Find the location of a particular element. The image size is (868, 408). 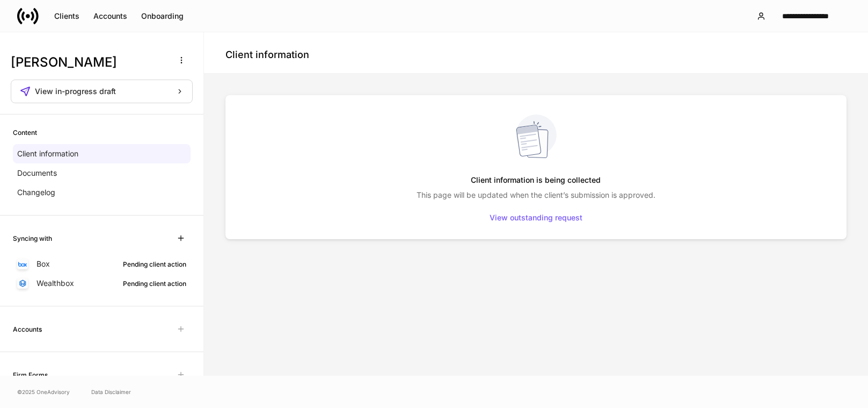

a: Data Disclaimer is located at coordinates (111, 392).